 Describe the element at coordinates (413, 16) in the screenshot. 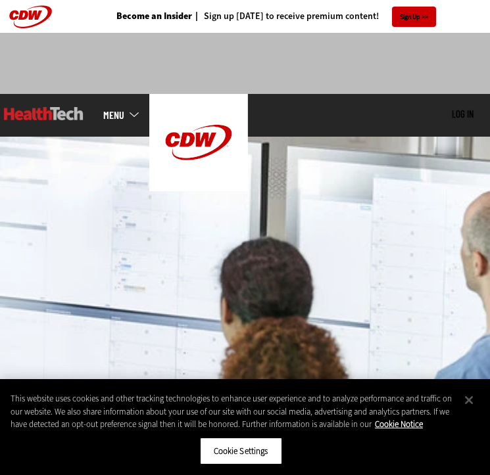

I see `a: Sign Up` at that location.